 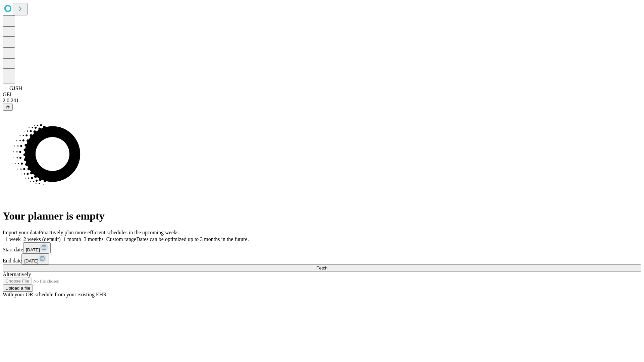 I want to click on div: Start date, so click(x=322, y=248).